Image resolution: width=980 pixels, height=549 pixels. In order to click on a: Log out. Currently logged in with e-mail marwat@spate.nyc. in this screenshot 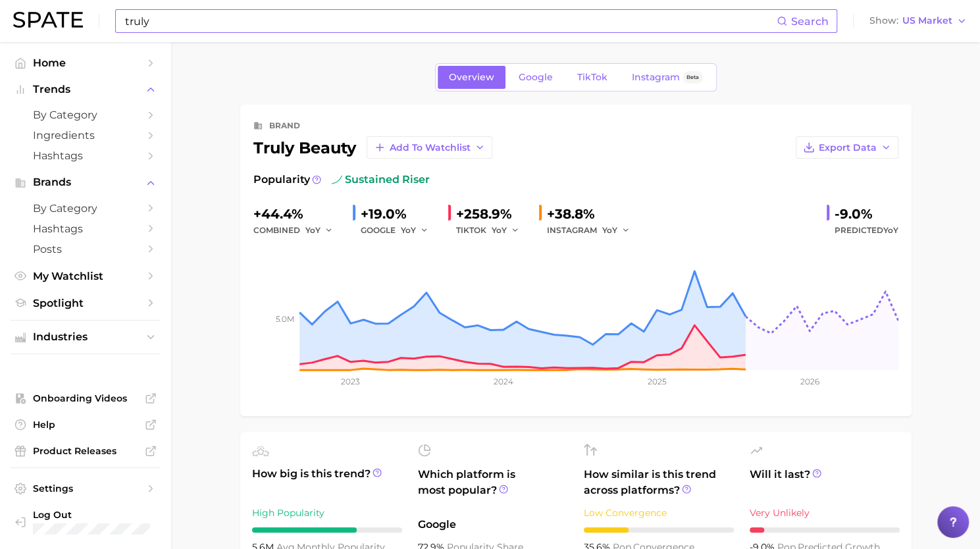, I will do `click(85, 521)`.